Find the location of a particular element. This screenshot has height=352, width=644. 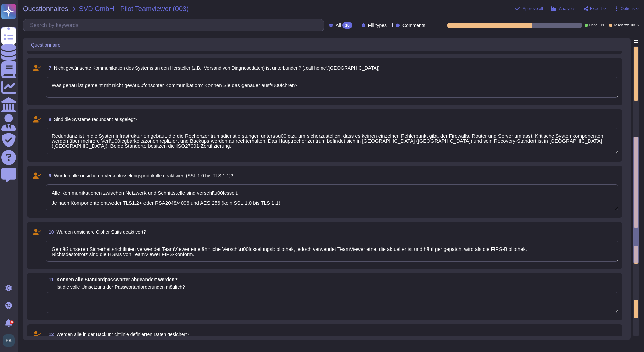

span: Comments is located at coordinates (414, 26).